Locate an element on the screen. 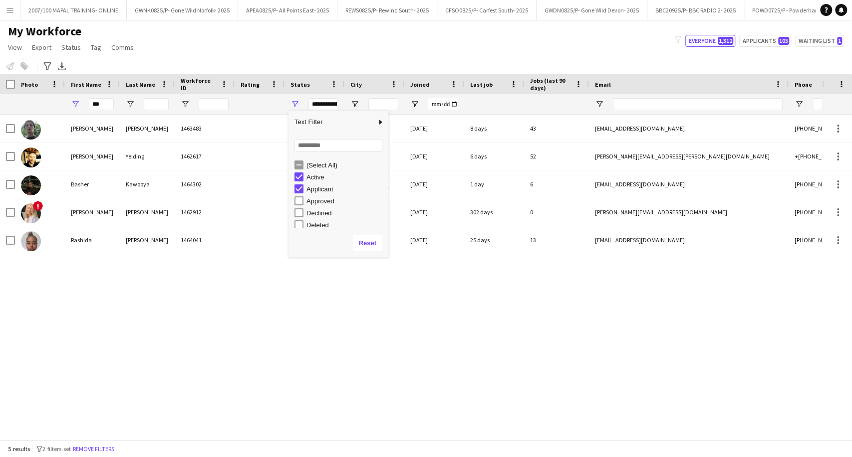 Image resolution: width=852 pixels, height=457 pixels. a: Status is located at coordinates (71, 47).